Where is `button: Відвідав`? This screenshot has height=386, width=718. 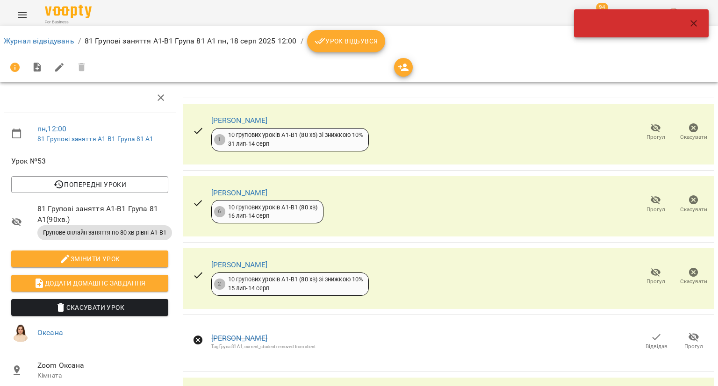 button: Відвідав is located at coordinates (656, 341).